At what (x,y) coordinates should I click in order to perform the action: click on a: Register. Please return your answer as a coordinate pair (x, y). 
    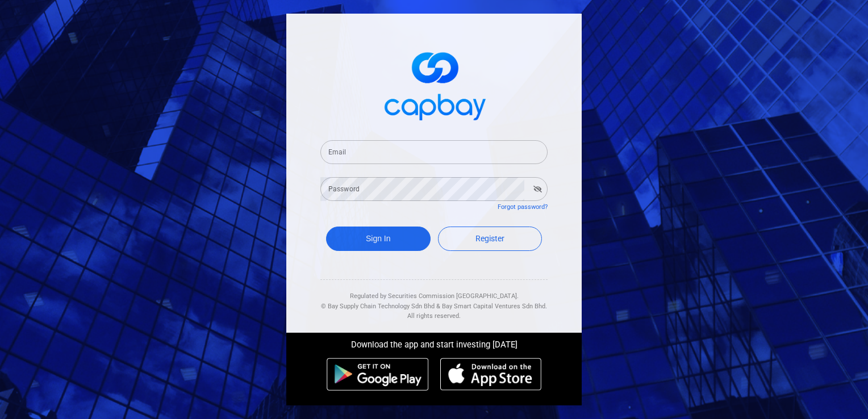
    Looking at the image, I should click on (490, 238).